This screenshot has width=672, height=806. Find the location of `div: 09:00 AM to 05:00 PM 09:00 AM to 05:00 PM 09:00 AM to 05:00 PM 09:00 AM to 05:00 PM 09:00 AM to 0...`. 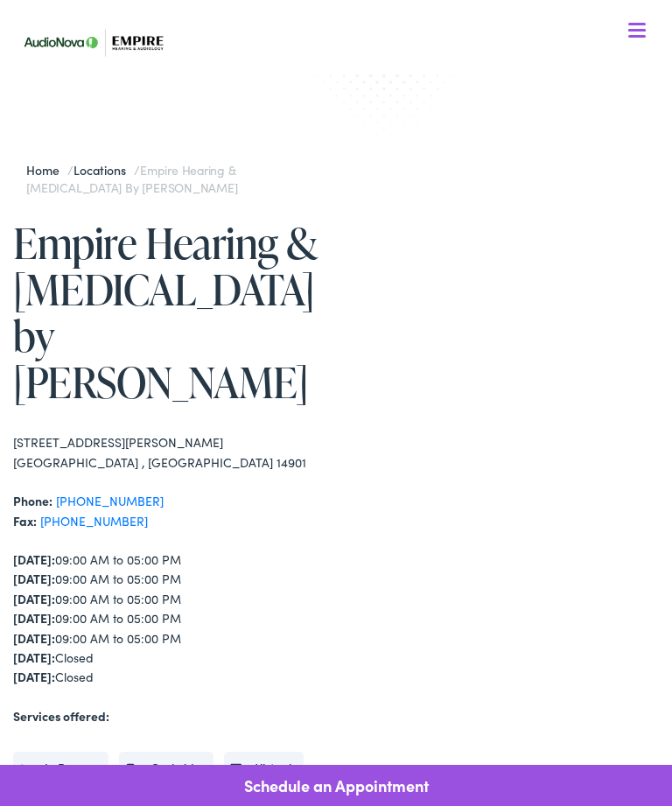

div: 09:00 AM to 05:00 PM 09:00 AM to 05:00 PM 09:00 AM to 05:00 PM 09:00 AM to 05:00 PM 09:00 AM to 0... is located at coordinates (175, 618).